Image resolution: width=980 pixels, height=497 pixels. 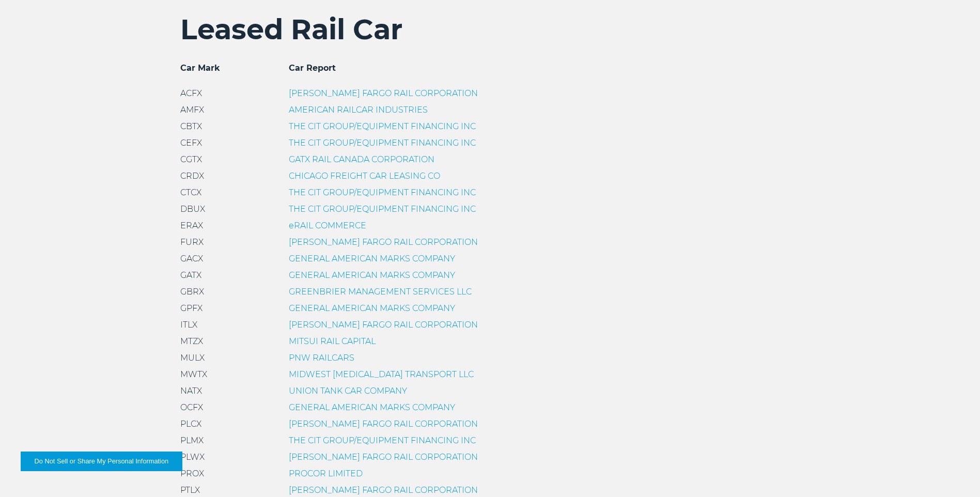 What do you see at coordinates (364, 176) in the screenshot?
I see `a: CHICAGO FREIGHT CAR LEASING CO` at bounding box center [364, 176].